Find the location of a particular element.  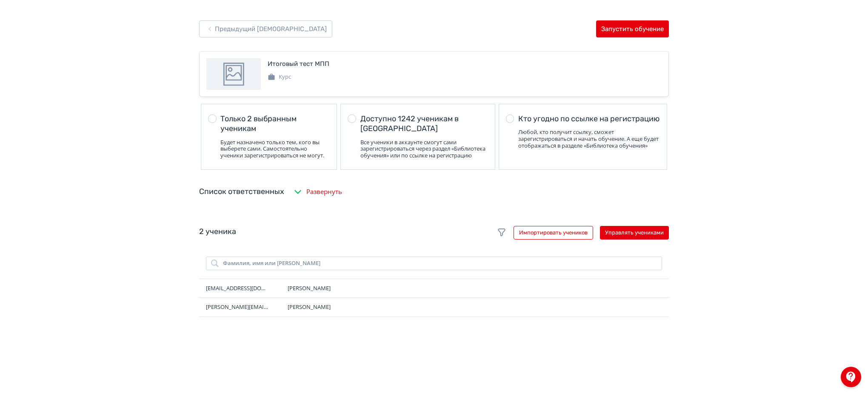

div: Список ответственных is located at coordinates (242, 192).